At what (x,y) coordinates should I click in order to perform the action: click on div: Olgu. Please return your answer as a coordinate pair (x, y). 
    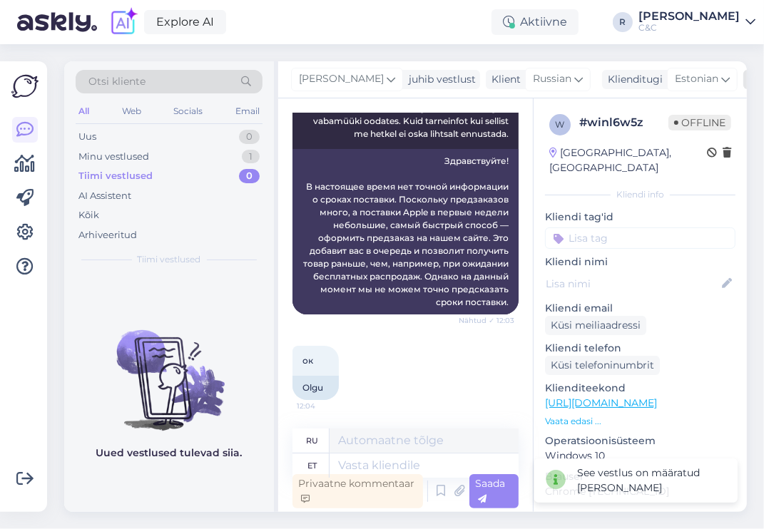
    Looking at the image, I should click on (315, 388).